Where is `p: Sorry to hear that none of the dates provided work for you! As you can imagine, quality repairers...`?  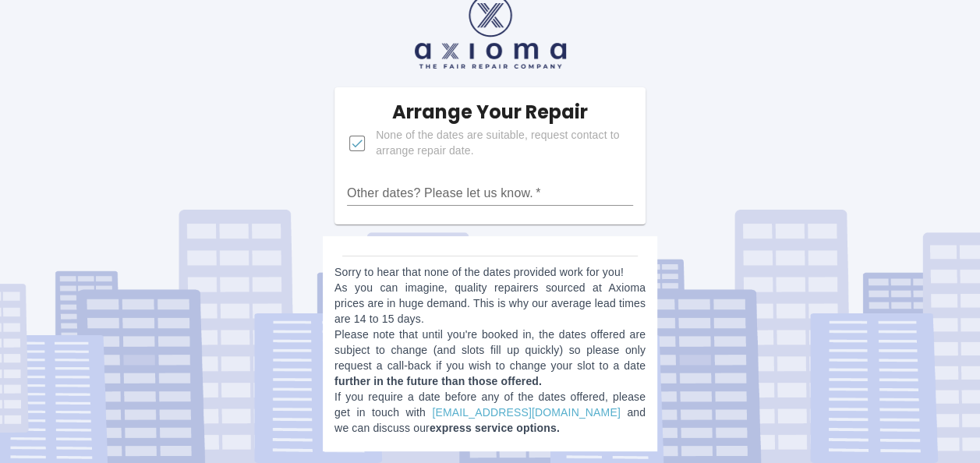
p: Sorry to hear that none of the dates provided work for you! As you can imagine, quality repairers... is located at coordinates (490, 350).